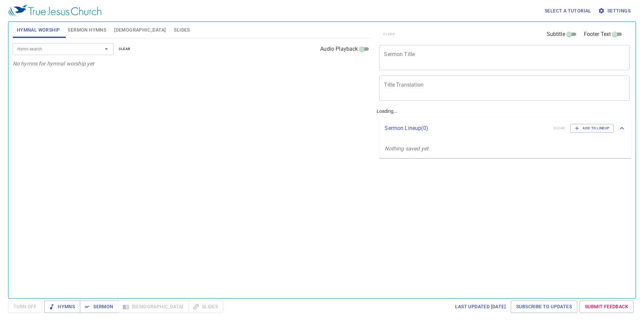 The width and height of the screenshot is (644, 322). Describe the element at coordinates (62, 306) in the screenshot. I see `button: Hymns` at that location.